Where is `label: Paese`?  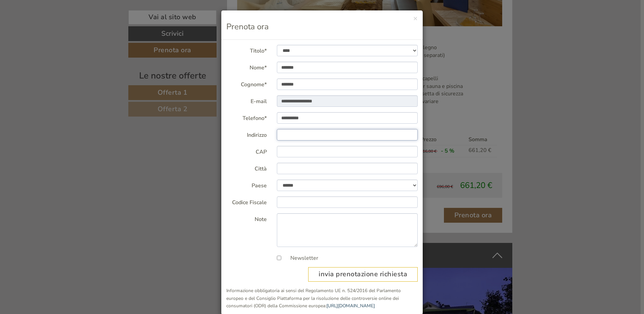
label: Paese is located at coordinates (246, 184).